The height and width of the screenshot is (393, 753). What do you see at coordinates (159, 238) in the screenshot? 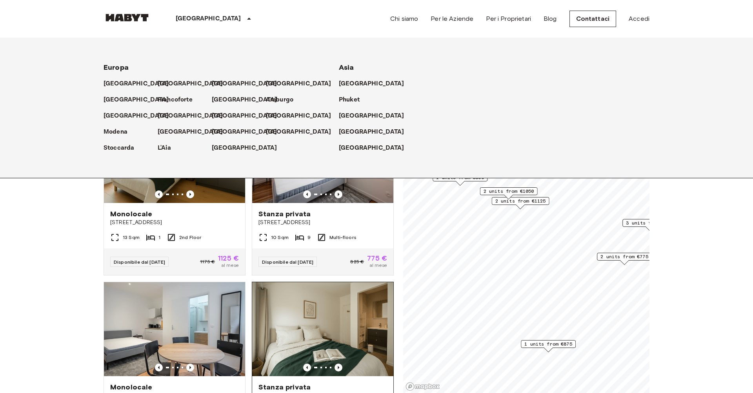
I see `span: 1` at bounding box center [159, 238].